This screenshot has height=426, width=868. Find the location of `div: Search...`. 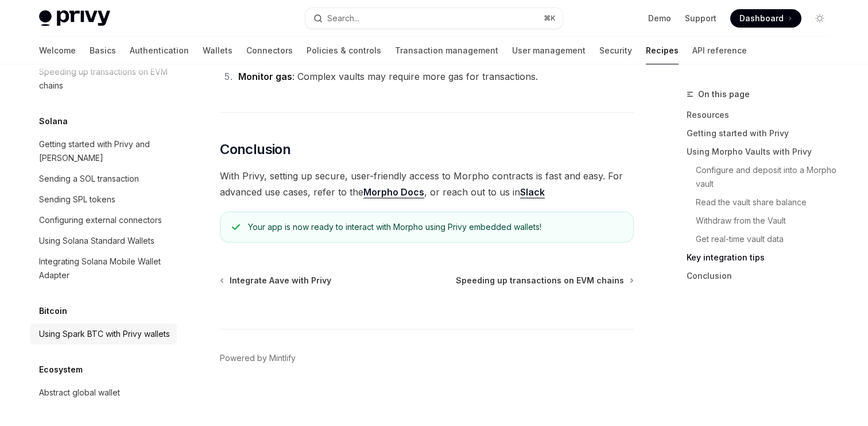

div: Search... is located at coordinates (343, 19).